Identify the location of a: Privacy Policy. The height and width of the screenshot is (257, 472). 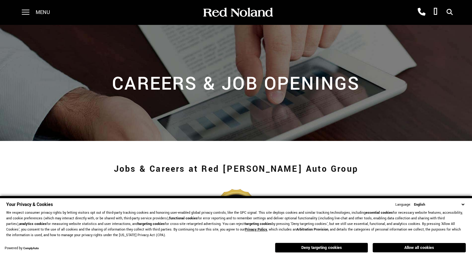
(256, 229).